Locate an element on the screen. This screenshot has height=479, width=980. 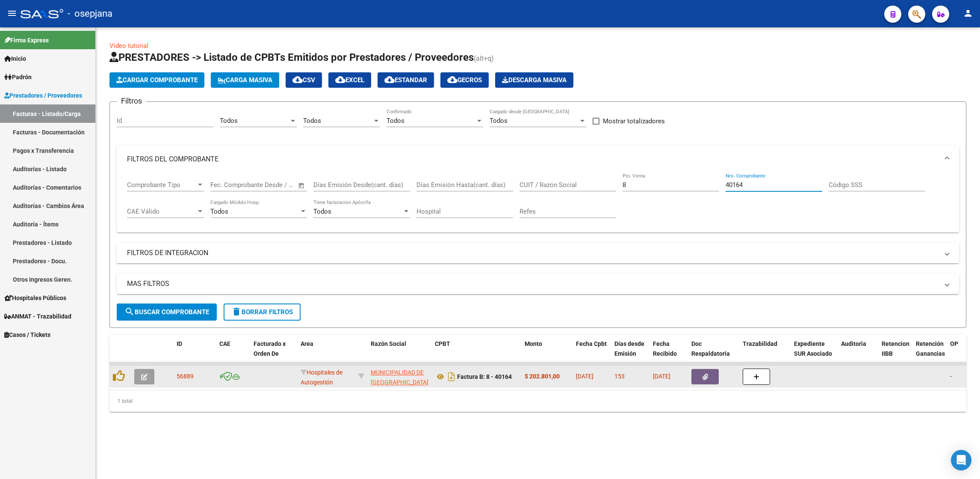
span: 56889 is located at coordinates (185, 376).